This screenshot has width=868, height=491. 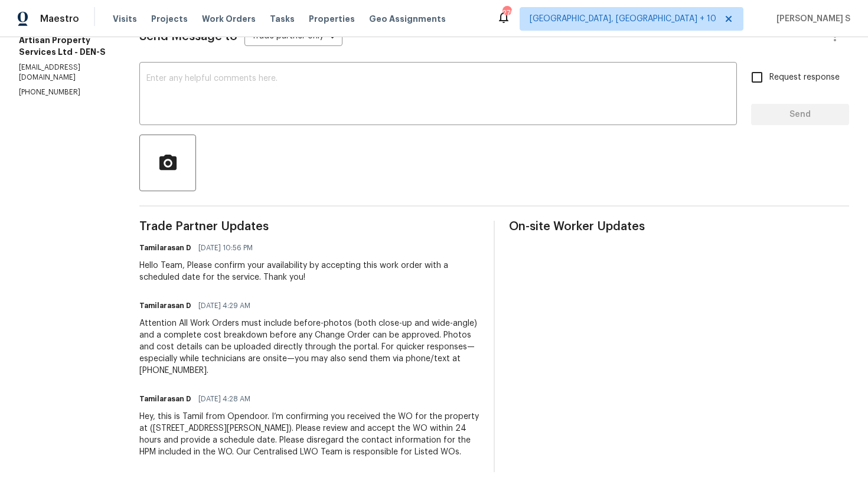 What do you see at coordinates (804, 77) in the screenshot?
I see `span: Request response` at bounding box center [804, 77].